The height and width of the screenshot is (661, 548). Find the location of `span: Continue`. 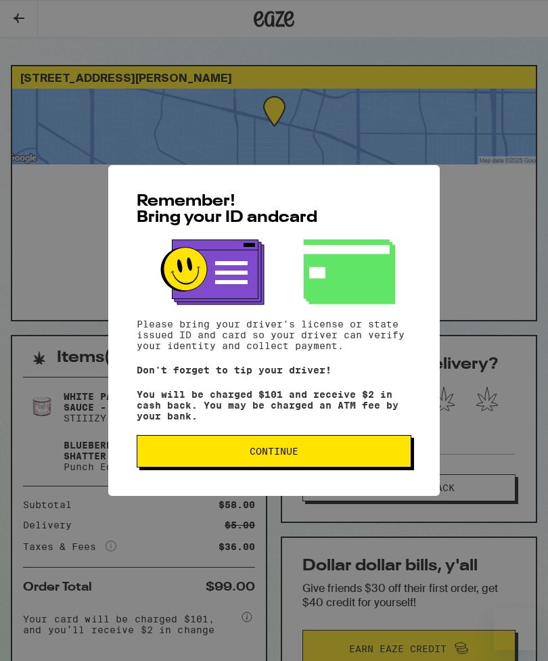

span: Continue is located at coordinates (274, 451).